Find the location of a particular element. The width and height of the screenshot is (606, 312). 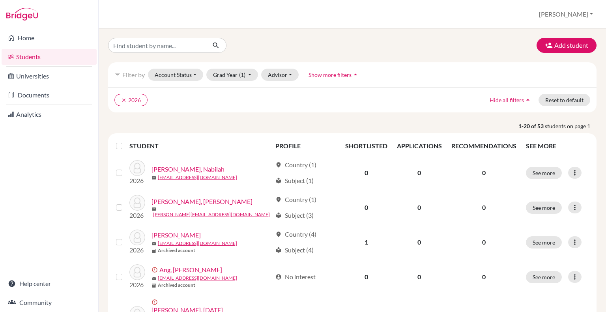

a: Help center is located at coordinates (49, 284).